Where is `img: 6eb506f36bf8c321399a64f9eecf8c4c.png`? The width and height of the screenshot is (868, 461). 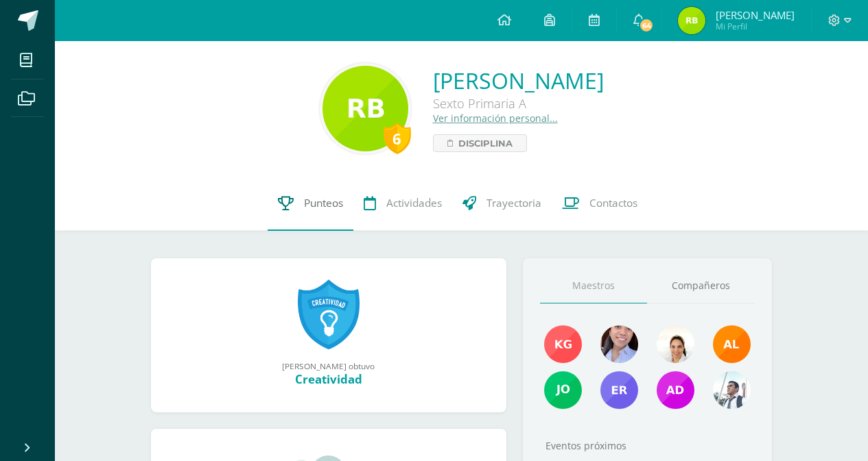 img: 6eb506f36bf8c321399a64f9eecf8c4c.png is located at coordinates (365, 108).